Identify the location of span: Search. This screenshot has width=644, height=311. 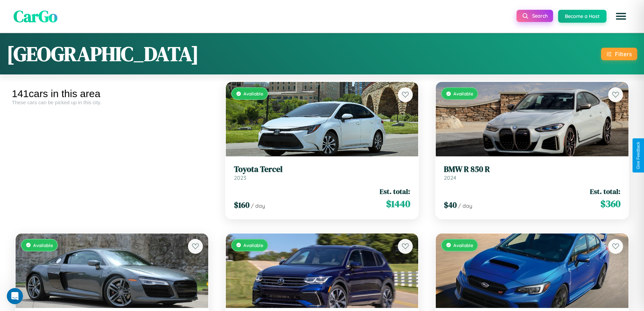
(540, 16).